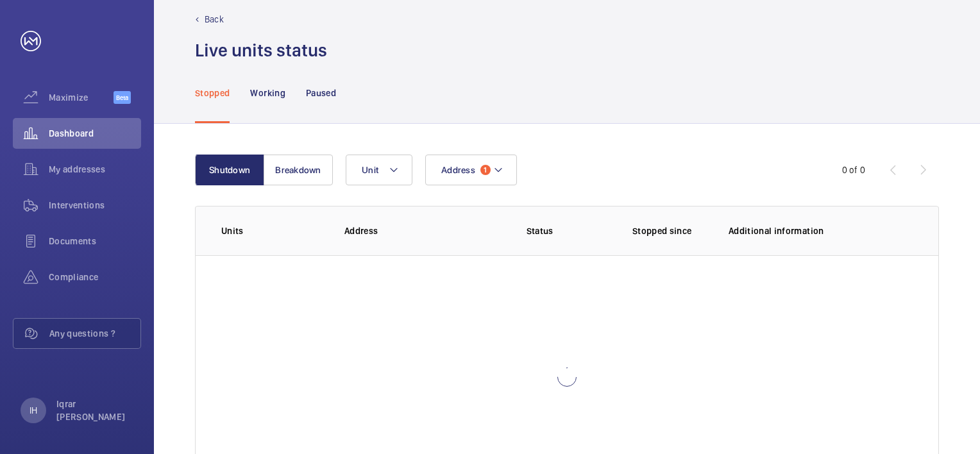 The height and width of the screenshot is (454, 980). I want to click on span: Documents, so click(95, 241).